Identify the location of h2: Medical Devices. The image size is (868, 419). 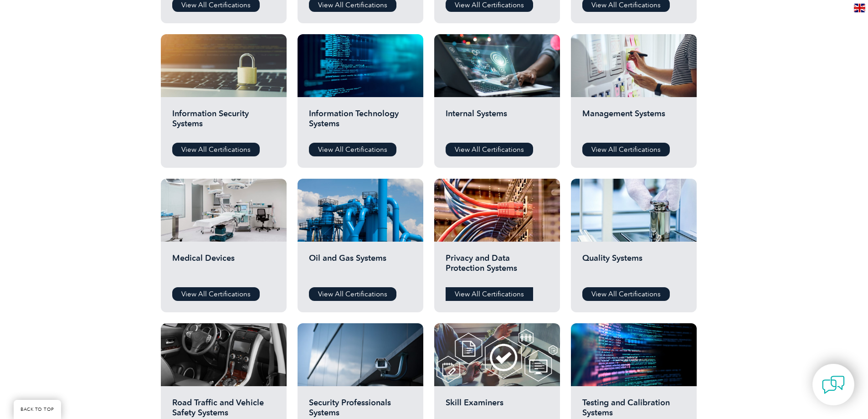
(223, 266).